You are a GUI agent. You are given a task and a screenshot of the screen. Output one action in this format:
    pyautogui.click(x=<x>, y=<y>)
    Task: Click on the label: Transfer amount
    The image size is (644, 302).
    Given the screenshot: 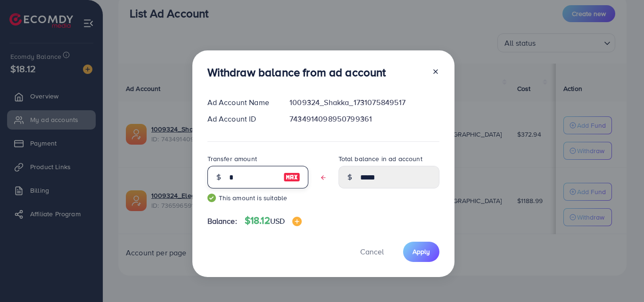 What is the action you would take?
    pyautogui.click(x=232, y=158)
    